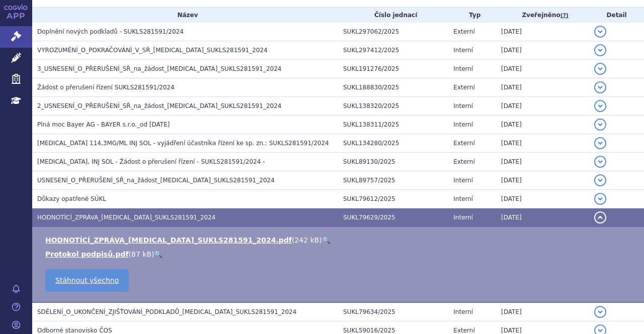  What do you see at coordinates (156, 181) in the screenshot?
I see `span: USNESENÍ_O_PŘERUŠENÍ_SŘ_na_žádost_EYLEA_SUKLS281591_2024` at bounding box center [156, 181].